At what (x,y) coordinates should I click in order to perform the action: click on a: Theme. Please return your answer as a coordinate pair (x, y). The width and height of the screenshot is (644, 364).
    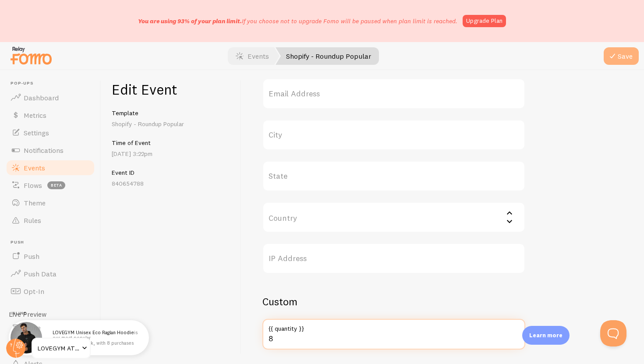
    Looking at the image, I should click on (50, 203).